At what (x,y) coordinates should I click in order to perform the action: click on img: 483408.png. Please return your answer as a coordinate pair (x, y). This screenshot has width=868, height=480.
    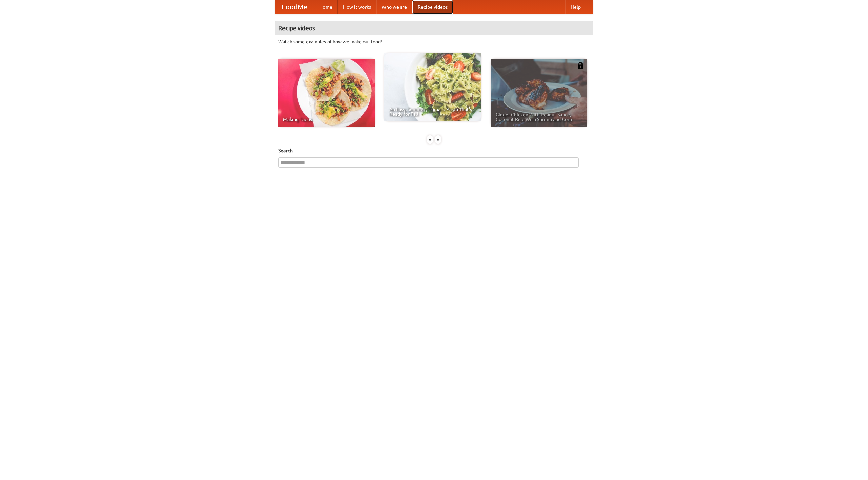
    Looking at the image, I should click on (581, 65).